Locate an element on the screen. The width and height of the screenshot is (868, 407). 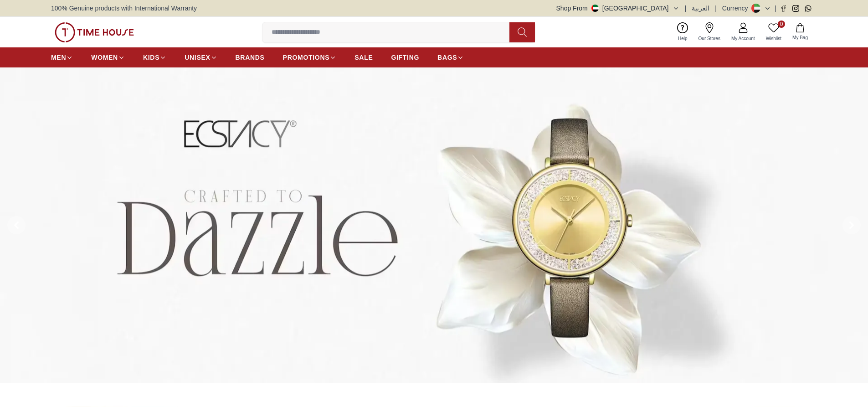
a: BRANDS is located at coordinates (250, 58).